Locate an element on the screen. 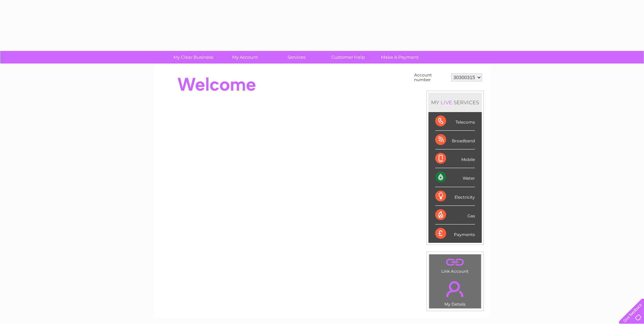 The height and width of the screenshot is (324, 644). div: Broadband is located at coordinates (455, 140).